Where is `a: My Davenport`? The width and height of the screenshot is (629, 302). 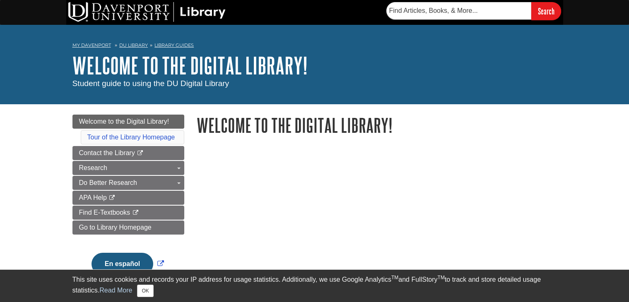
a: My Davenport is located at coordinates (92, 45).